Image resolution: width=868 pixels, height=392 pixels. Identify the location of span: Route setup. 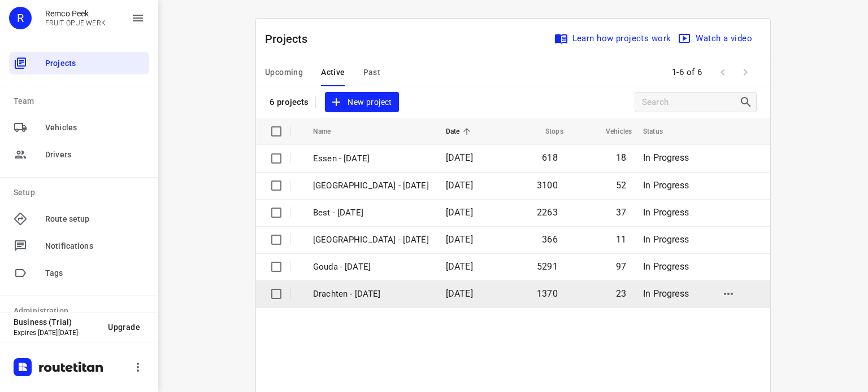
(95, 219).